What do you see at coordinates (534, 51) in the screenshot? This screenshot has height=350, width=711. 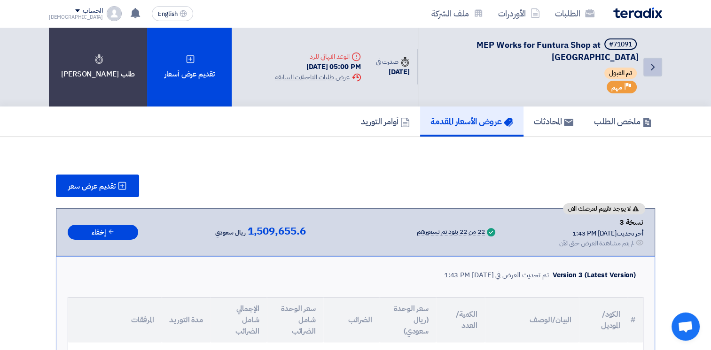 I see `h5: MEP Works for Funtura Shop at Al-Ahsa Mall` at bounding box center [534, 51].